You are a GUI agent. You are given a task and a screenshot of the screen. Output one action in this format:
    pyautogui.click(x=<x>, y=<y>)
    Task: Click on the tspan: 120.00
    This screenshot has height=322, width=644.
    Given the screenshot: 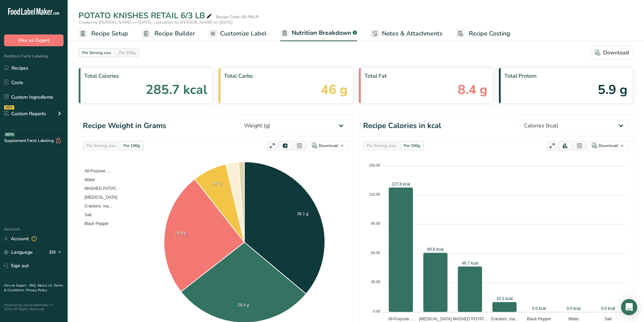 What is the action you would take?
    pyautogui.click(x=374, y=194)
    